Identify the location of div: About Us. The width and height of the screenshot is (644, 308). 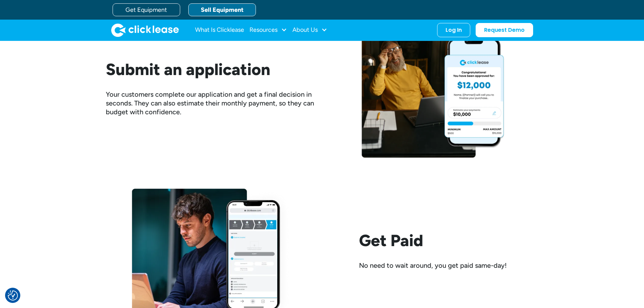
(310, 30).